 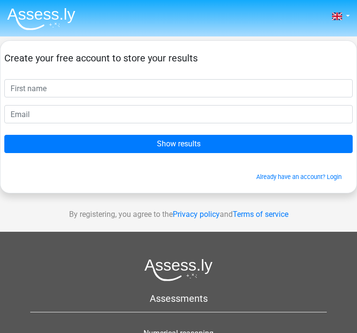 What do you see at coordinates (178, 270) in the screenshot?
I see `img: Assessly logo` at bounding box center [178, 270].